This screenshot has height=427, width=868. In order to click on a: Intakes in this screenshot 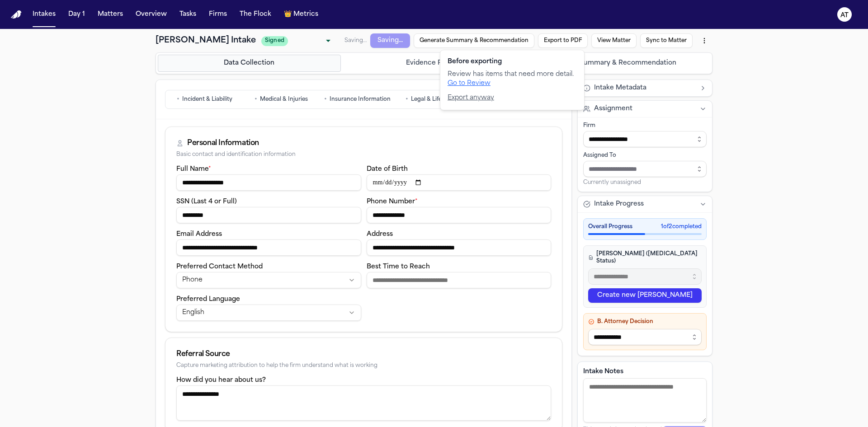, I will do `click(43, 15)`.